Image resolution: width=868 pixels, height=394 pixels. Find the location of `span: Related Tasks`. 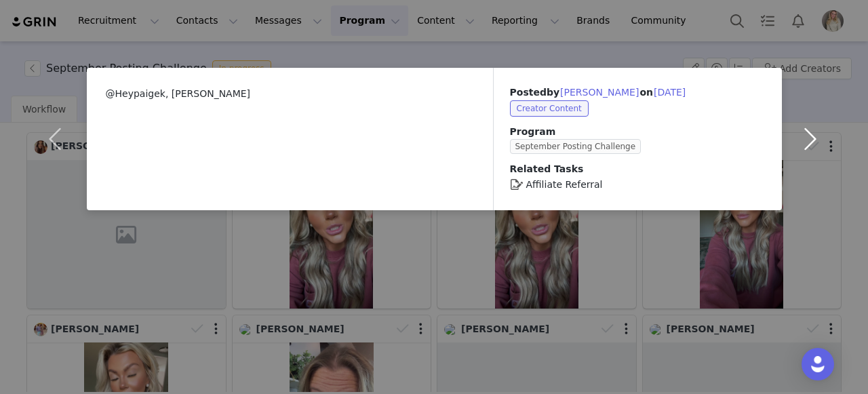

span: Related Tasks is located at coordinates (547, 169).